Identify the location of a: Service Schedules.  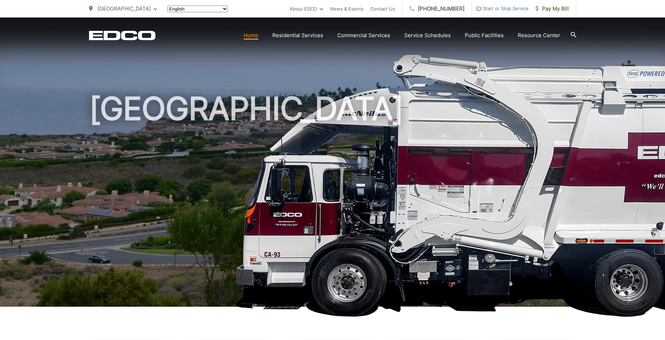
(427, 35).